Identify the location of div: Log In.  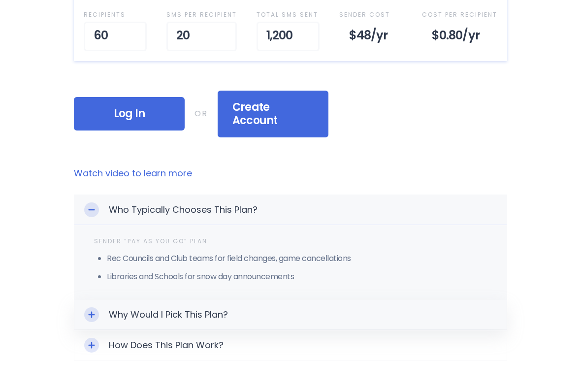
(129, 114).